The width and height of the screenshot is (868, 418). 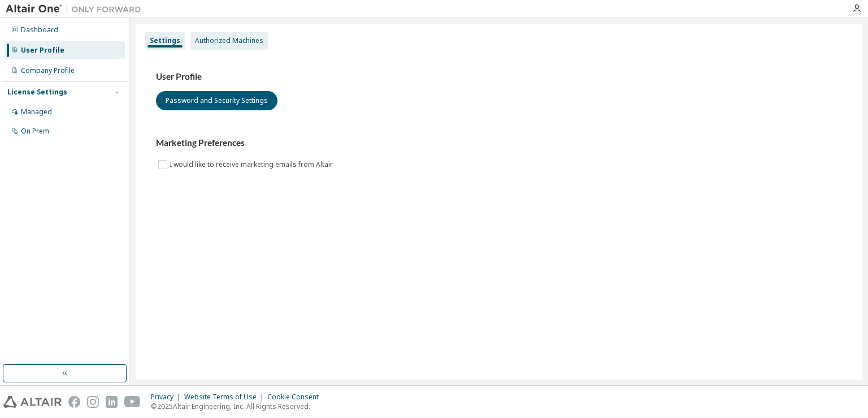 What do you see at coordinates (133, 401) in the screenshot?
I see `img: youtube.svg` at bounding box center [133, 401].